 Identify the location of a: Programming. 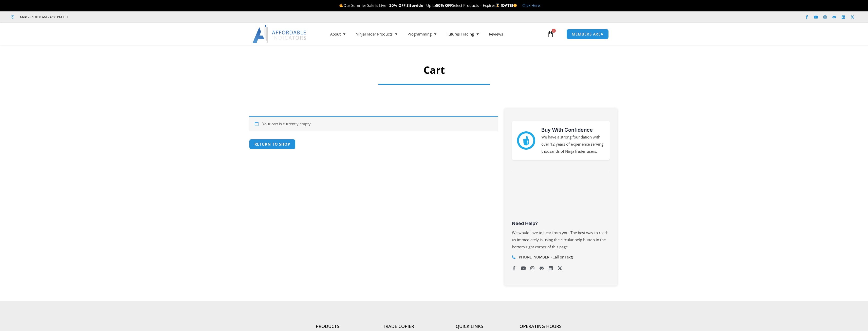
(422, 34).